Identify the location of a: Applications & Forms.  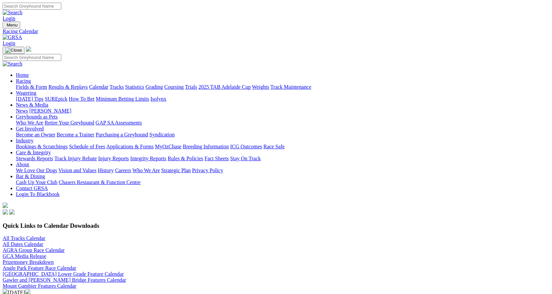
(130, 146).